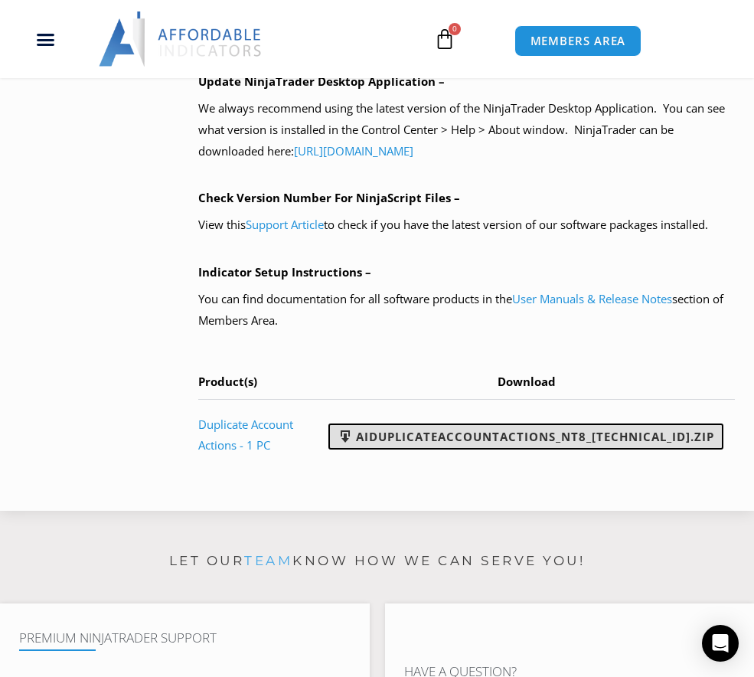 The height and width of the screenshot is (677, 754). What do you see at coordinates (578, 41) in the screenshot?
I see `a: MEMBERS AREA` at bounding box center [578, 41].